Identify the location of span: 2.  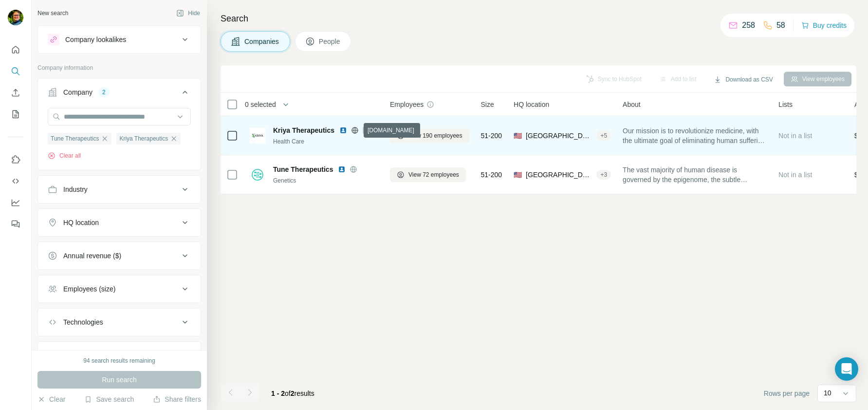
(293, 393).